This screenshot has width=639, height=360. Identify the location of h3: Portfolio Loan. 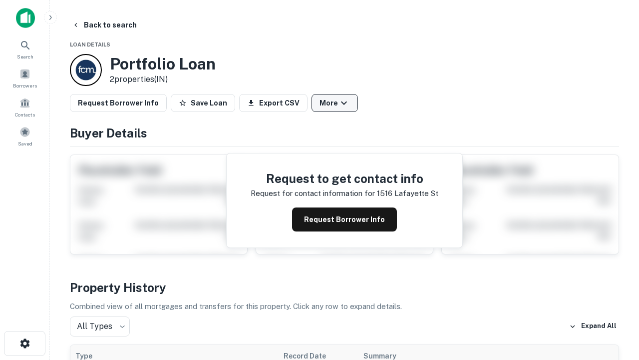
(163, 64).